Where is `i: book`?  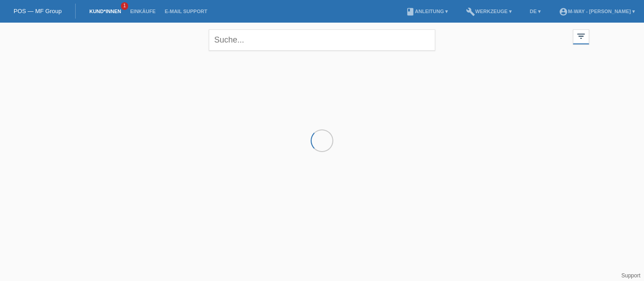 i: book is located at coordinates (410, 11).